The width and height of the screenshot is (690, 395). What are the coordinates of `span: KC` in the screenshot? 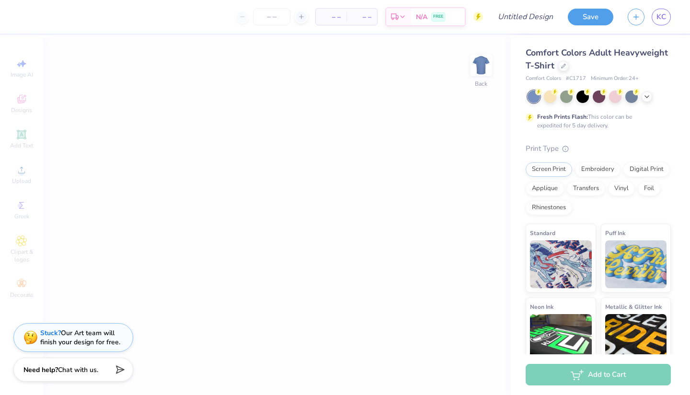 It's located at (661, 17).